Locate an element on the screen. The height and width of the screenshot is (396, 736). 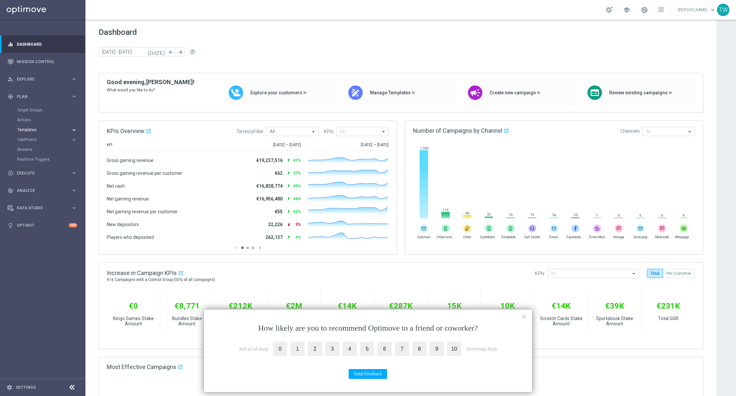
div: OptiPromo keyboard_arrow_right is located at coordinates (47, 140).